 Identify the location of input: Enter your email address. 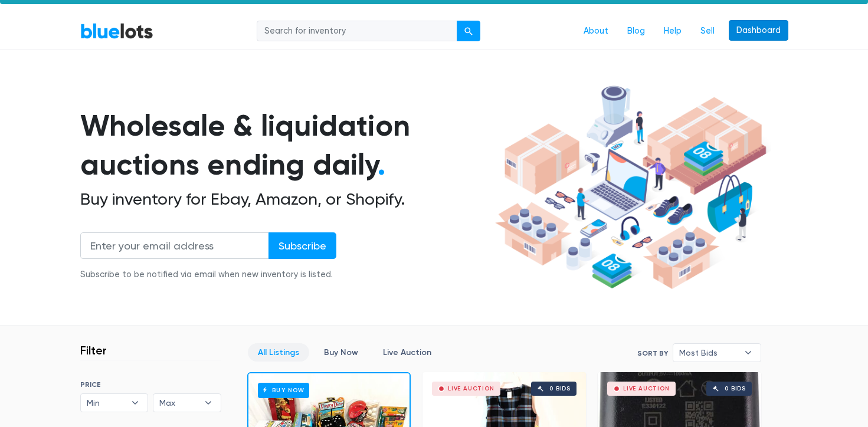
(174, 245).